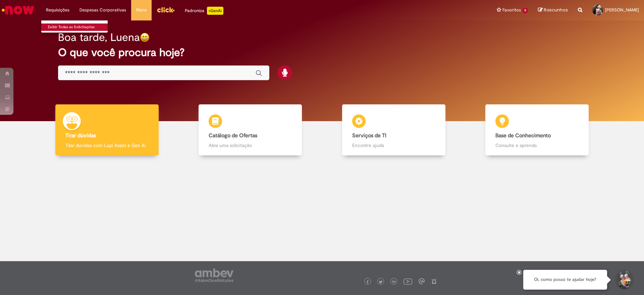 The width and height of the screenshot is (644, 295). I want to click on a: Catálogo de Ofertas Abra uma solicitação, so click(250, 130).